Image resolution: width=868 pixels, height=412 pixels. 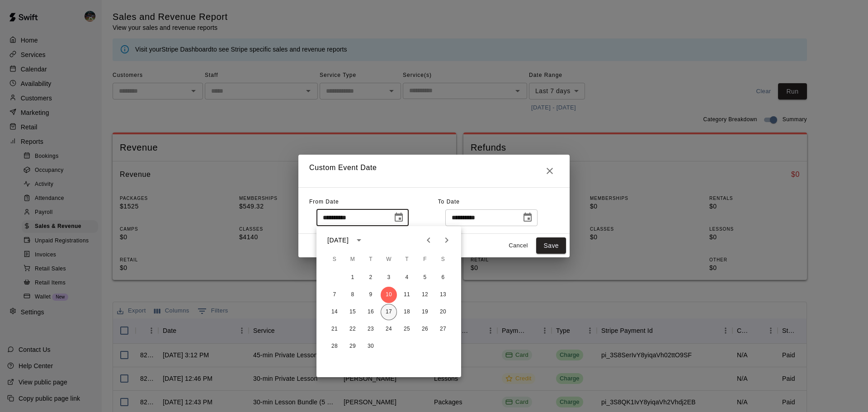 I want to click on button: 3, so click(x=388, y=278).